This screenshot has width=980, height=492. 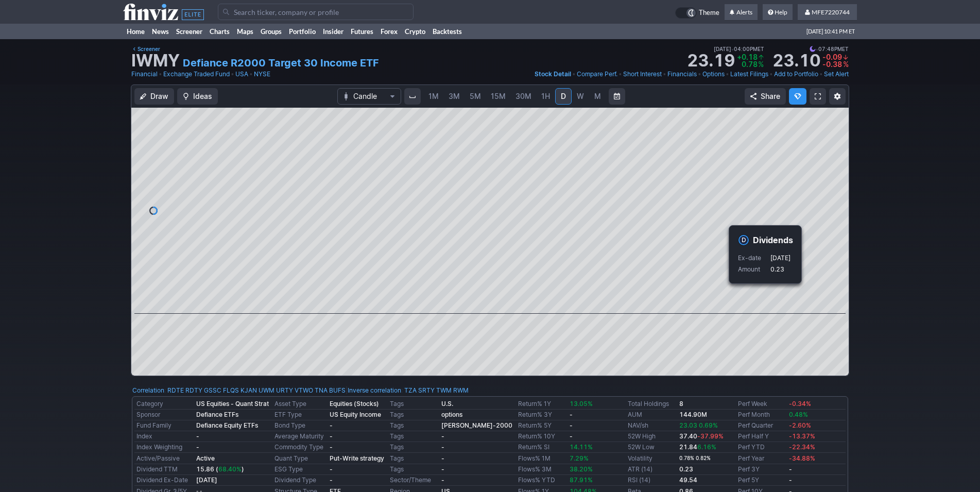 I want to click on a: KJAN, so click(x=249, y=391).